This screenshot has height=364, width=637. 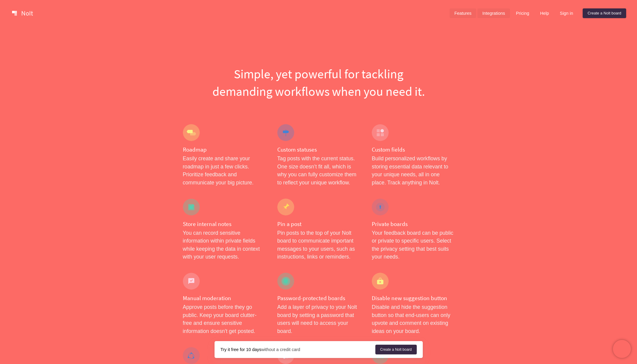 I want to click on h4: Custom statuses, so click(x=318, y=149).